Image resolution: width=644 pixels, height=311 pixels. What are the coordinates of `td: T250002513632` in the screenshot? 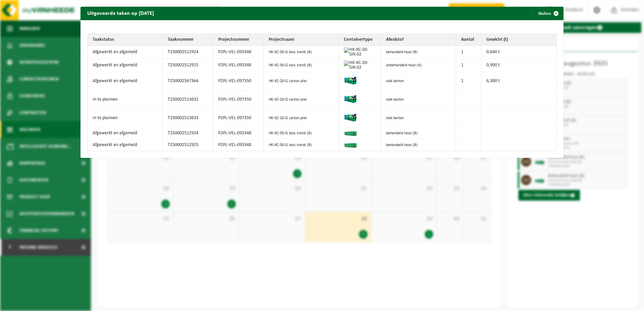 It's located at (188, 100).